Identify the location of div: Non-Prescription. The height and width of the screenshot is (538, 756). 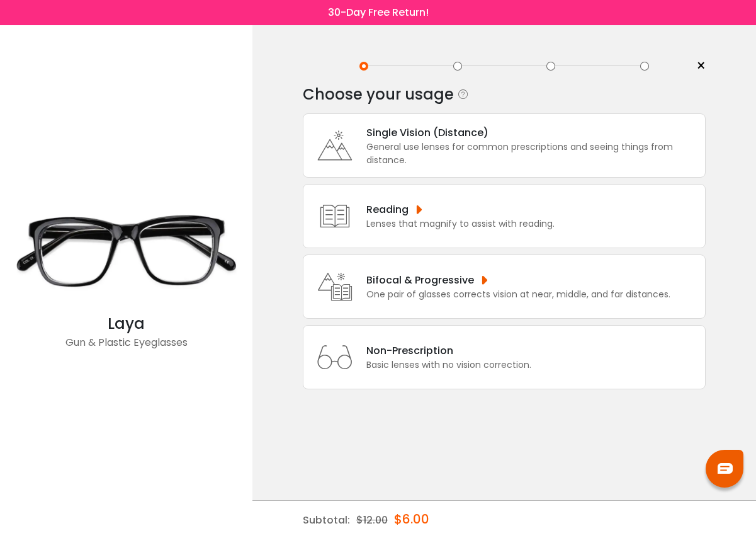
(449, 350).